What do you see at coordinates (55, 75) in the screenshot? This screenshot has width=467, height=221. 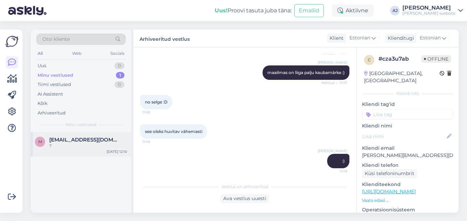 I see `div: Minu vestlused` at bounding box center [55, 75].